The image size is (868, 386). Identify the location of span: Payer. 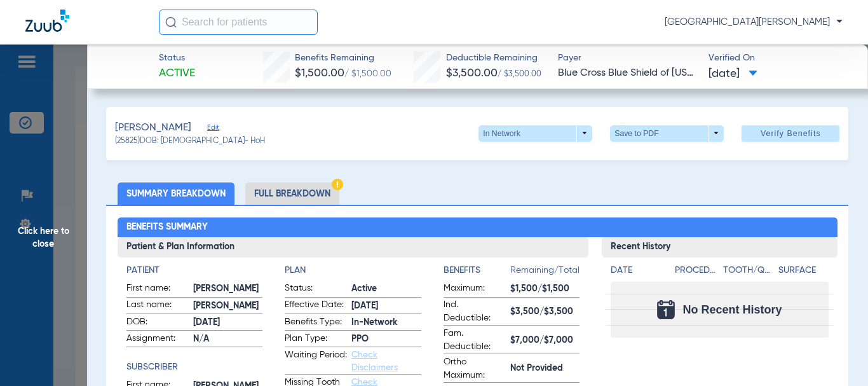
(627, 58).